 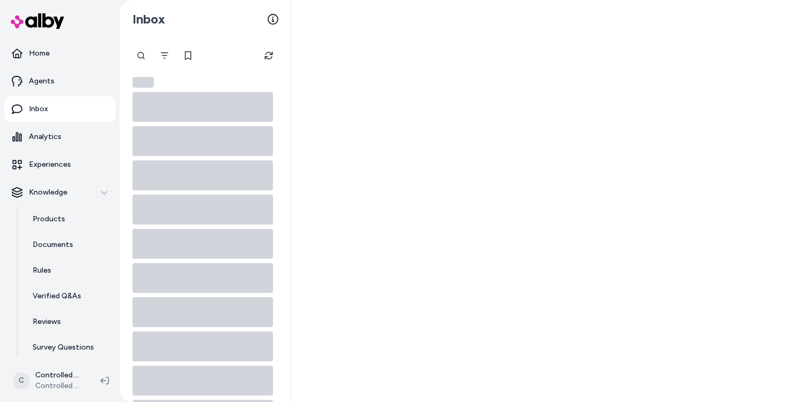 I want to click on p: Products, so click(x=49, y=219).